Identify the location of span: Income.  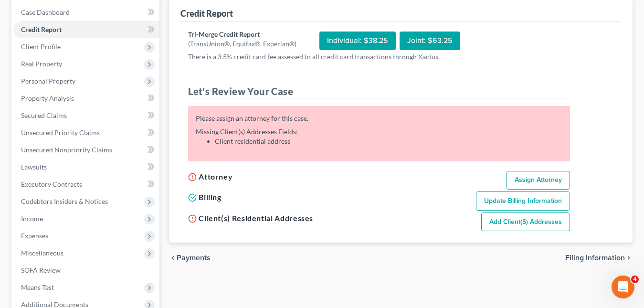
(32, 218).